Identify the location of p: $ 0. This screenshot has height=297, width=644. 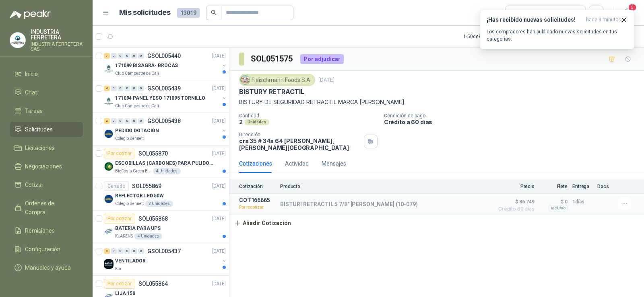
(553, 202).